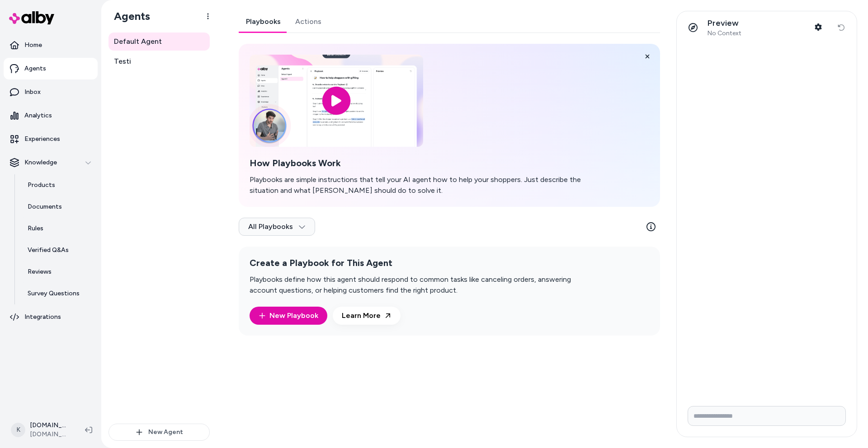 The image size is (868, 448). I want to click on p: Inbox, so click(33, 92).